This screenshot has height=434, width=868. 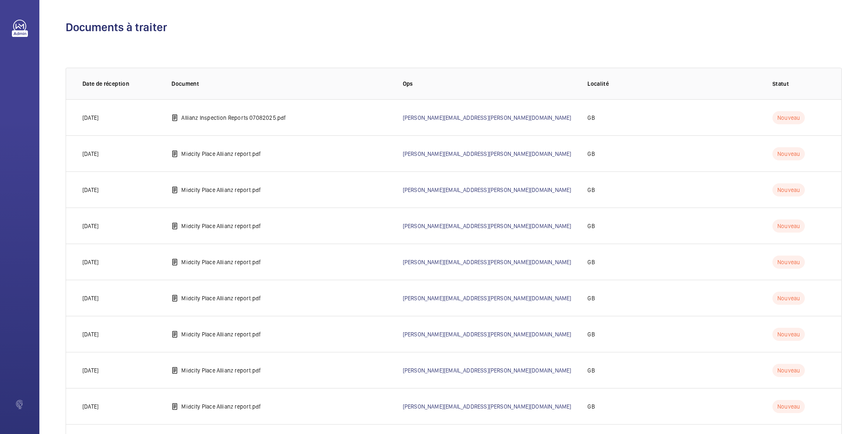 What do you see at coordinates (454, 27) in the screenshot?
I see `h1: Documents à traiter` at bounding box center [454, 27].